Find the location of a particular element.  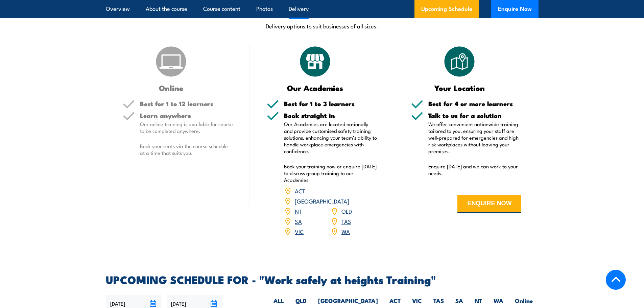

a: NT is located at coordinates (298, 211).